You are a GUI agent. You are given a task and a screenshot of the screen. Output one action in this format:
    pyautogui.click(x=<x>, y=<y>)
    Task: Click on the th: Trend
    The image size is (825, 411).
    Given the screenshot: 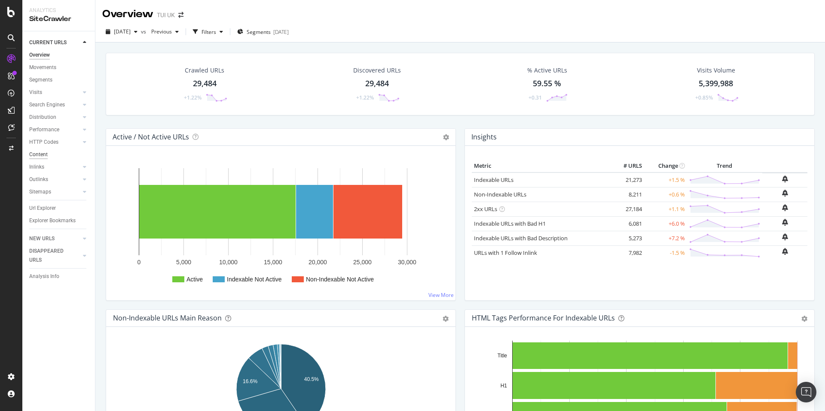 What is the action you would take?
    pyautogui.click(x=724, y=166)
    